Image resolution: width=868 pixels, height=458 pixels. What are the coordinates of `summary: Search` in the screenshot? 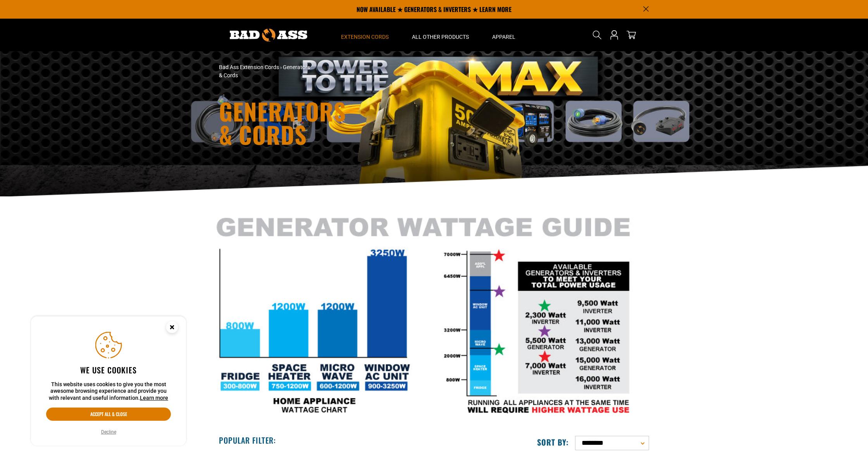 It's located at (597, 35).